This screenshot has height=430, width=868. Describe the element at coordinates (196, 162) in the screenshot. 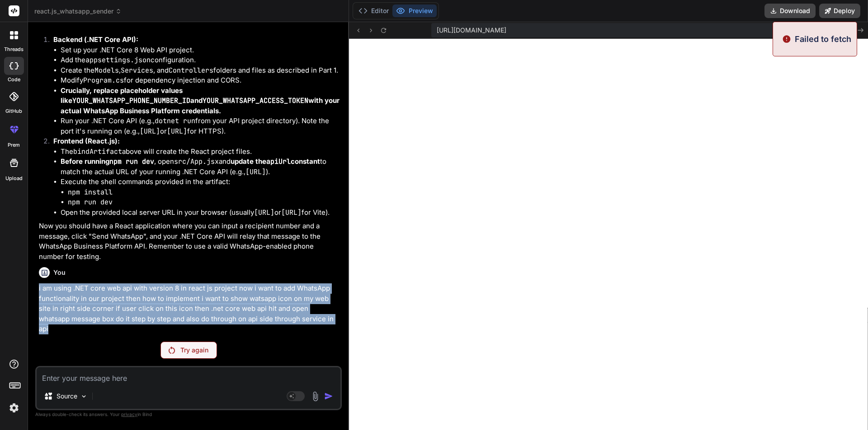

I see `code: src/App.jsx` at that location.